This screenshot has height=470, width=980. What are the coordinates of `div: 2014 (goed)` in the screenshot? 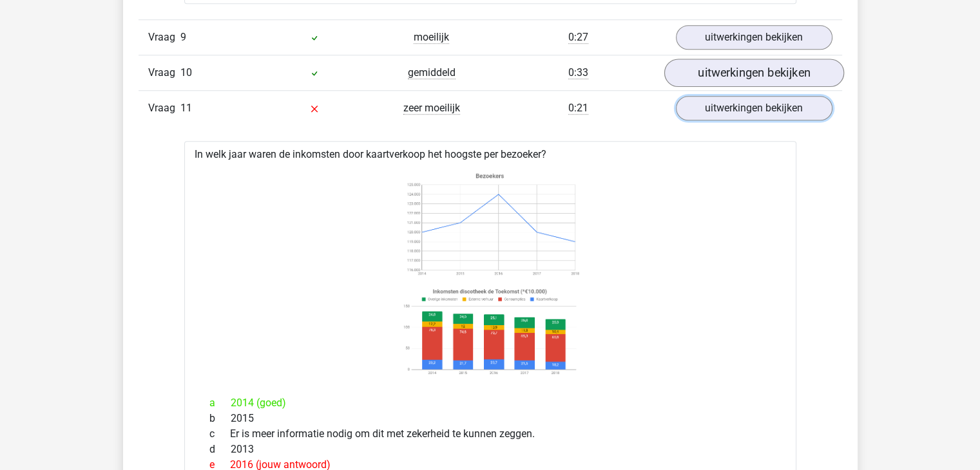 It's located at (490, 403).